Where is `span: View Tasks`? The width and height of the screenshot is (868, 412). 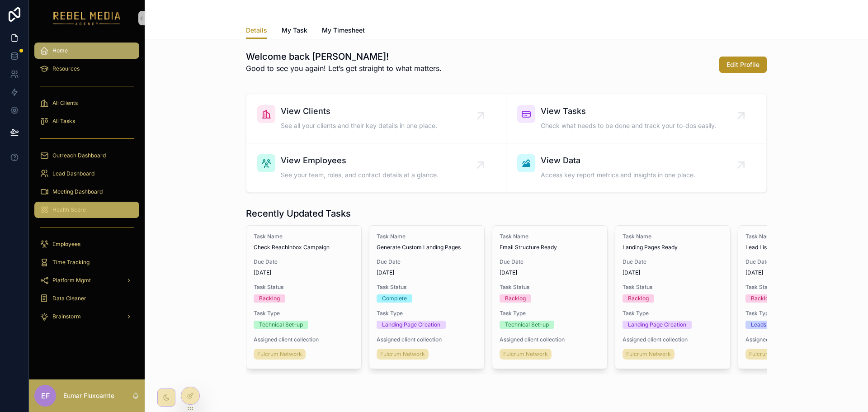 span: View Tasks is located at coordinates (628, 111).